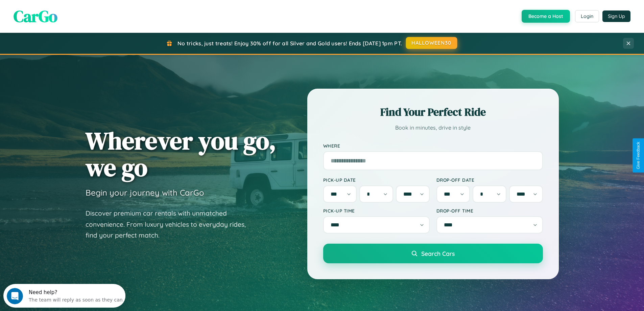 This screenshot has height=311, width=644. What do you see at coordinates (64, 12) in the screenshot?
I see `div: Open Intercom Messenger` at bounding box center [64, 12].